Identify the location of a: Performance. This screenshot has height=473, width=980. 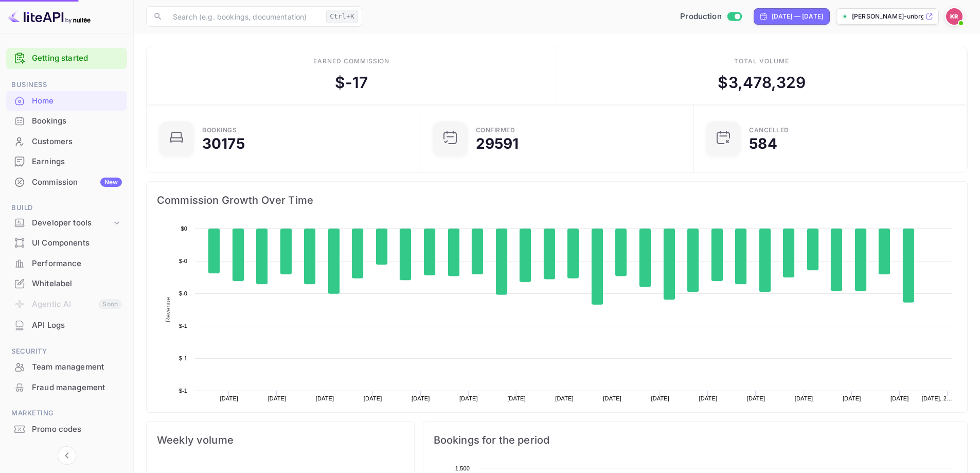
(67, 263).